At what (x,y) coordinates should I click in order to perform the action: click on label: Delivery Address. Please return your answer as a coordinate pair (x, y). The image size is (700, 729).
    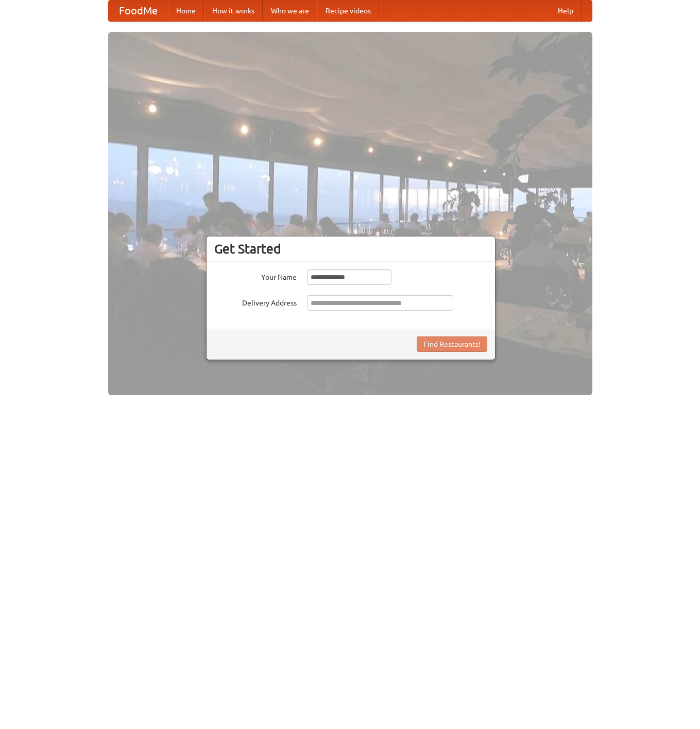
    Looking at the image, I should click on (256, 301).